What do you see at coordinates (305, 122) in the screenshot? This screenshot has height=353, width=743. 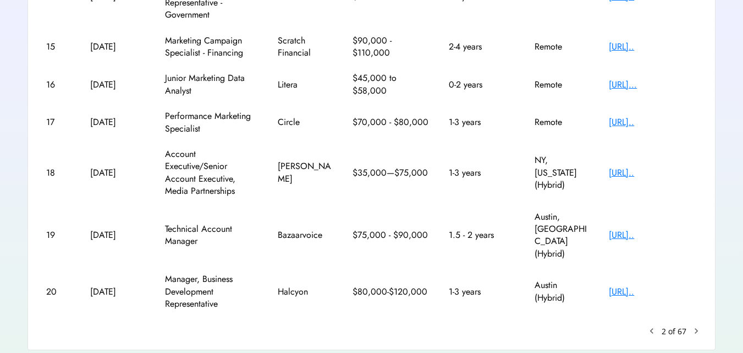 I see `div: Circle` at bounding box center [305, 122].